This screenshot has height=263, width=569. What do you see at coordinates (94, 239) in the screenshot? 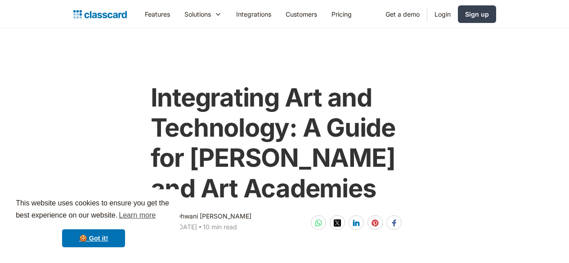
I see `a: dismiss cookie message` at bounding box center [94, 239].